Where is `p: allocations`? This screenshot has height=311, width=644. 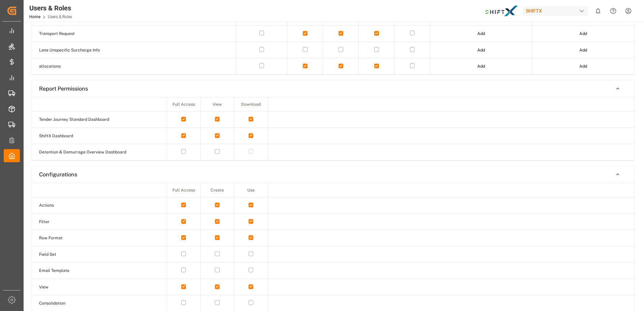 p: allocations is located at coordinates (98, 66).